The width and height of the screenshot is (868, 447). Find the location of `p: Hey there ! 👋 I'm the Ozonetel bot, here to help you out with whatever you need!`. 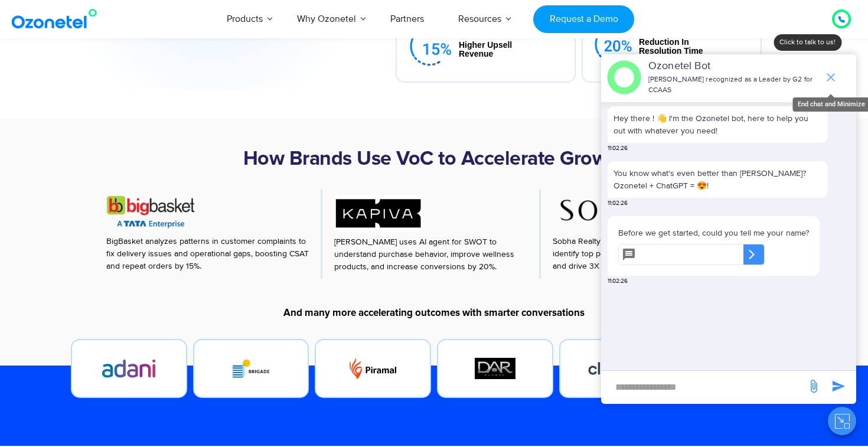

p: Hey there ! 👋 I'm the Ozonetel bot, here to help you out with whatever you need! is located at coordinates (718, 124).